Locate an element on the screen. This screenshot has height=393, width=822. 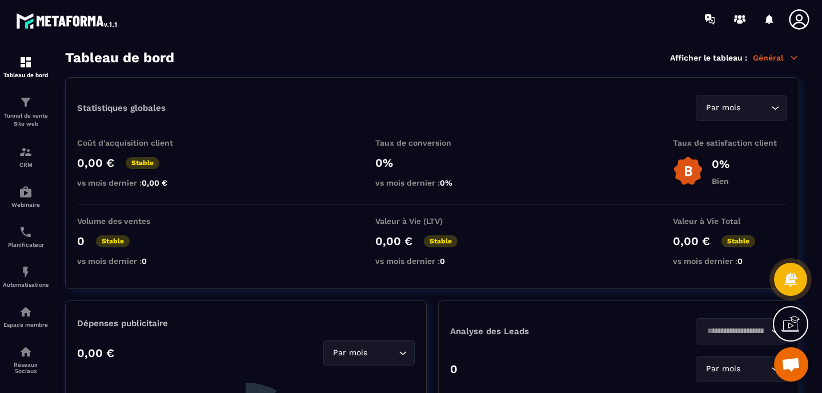
a: automationsautomationsWebinaire is located at coordinates (26, 197).